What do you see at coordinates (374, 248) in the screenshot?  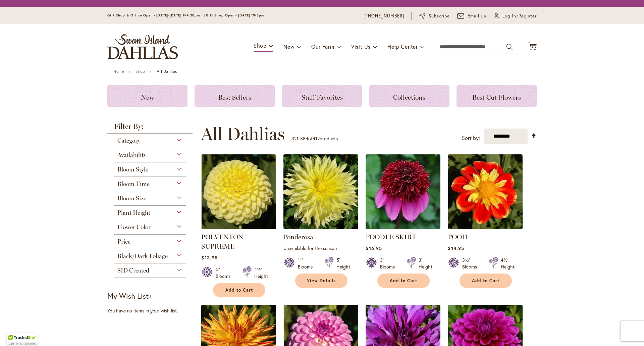 I see `span: $16.95` at bounding box center [374, 248].